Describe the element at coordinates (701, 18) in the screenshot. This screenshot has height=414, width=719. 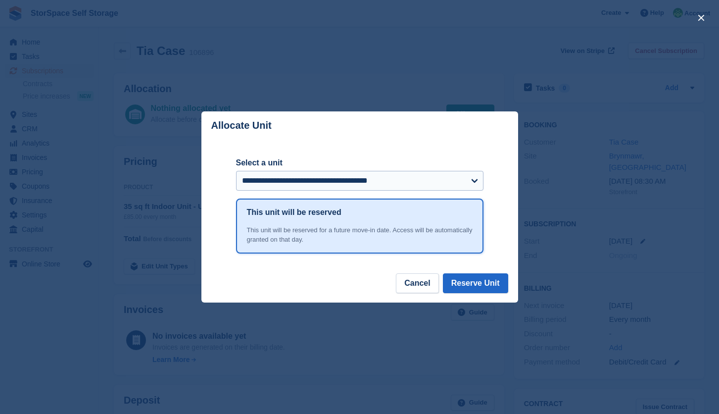
I see `button: close` at that location.